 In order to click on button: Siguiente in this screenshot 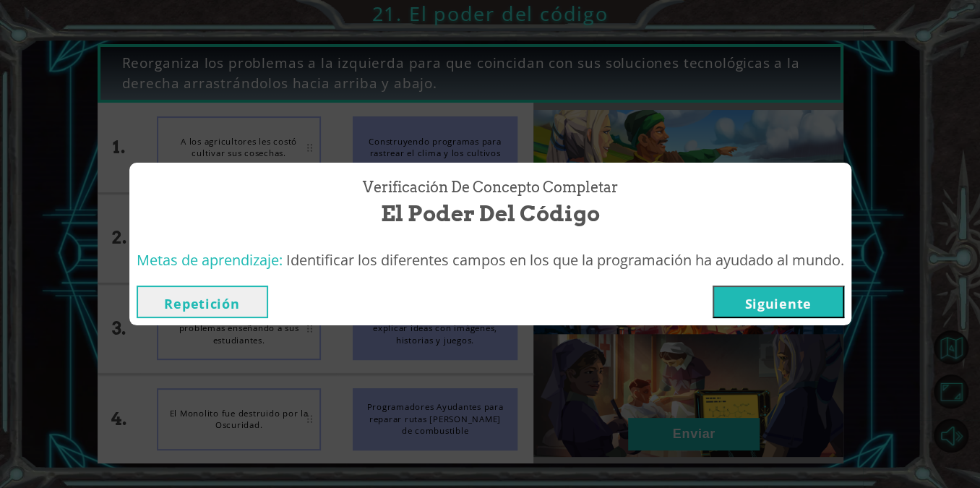, I will do `click(779, 302)`.